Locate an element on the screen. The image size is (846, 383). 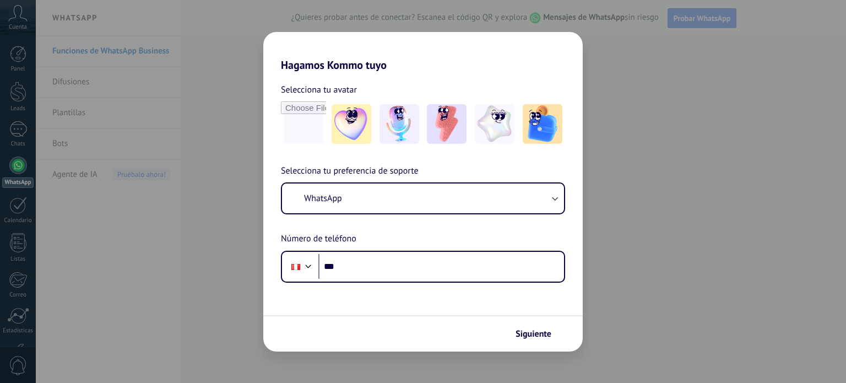
span: WhatsApp is located at coordinates (323, 198).